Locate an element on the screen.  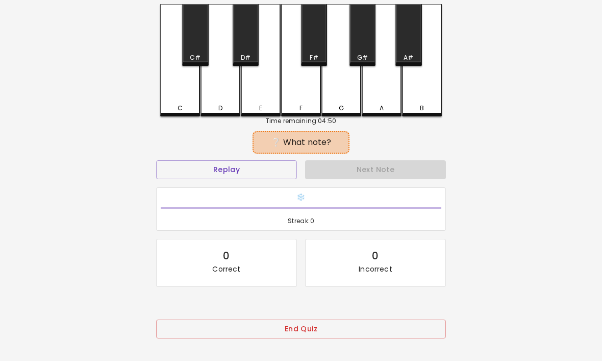
div: C is located at coordinates (180, 109).